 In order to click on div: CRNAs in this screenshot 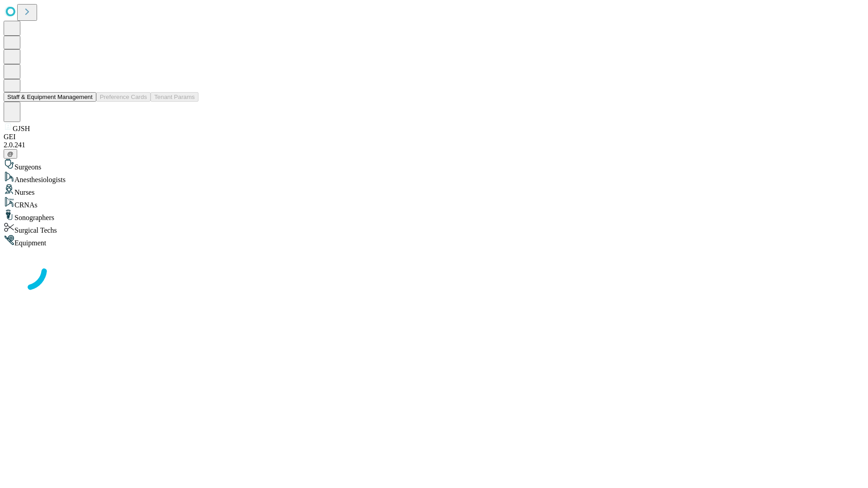, I will do `click(434, 203)`.